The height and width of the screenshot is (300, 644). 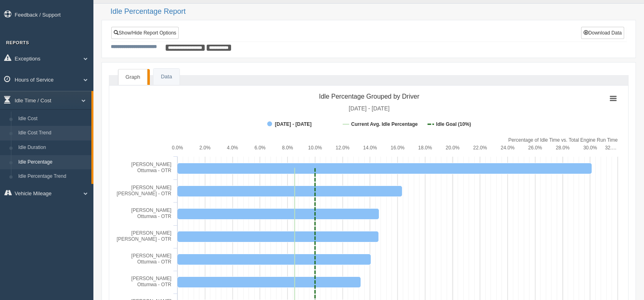 What do you see at coordinates (535, 148) in the screenshot?
I see `text: 26.0%` at bounding box center [535, 148].